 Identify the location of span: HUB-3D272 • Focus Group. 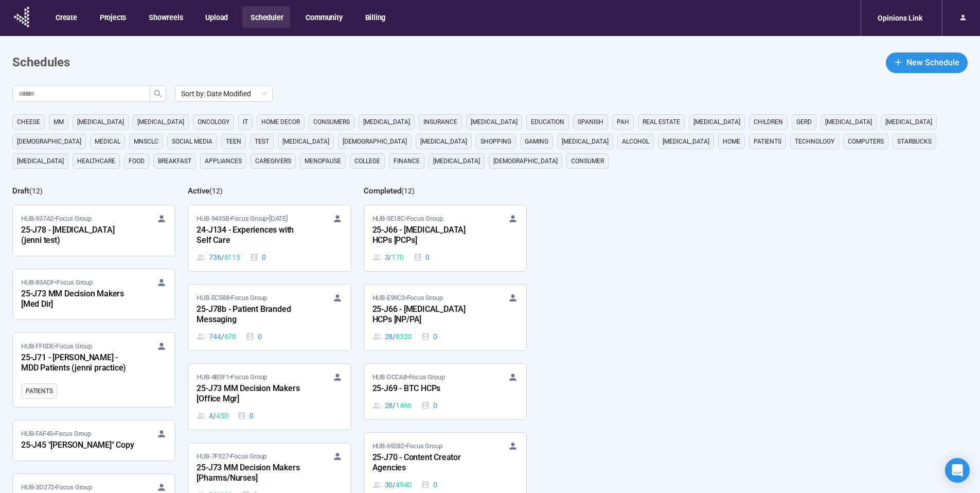
(56, 488).